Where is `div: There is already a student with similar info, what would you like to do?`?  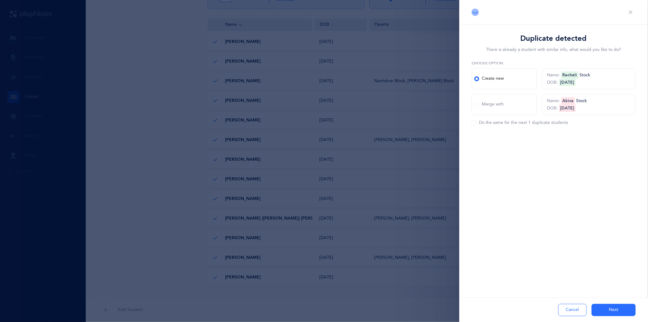
div: There is already a student with similar info, what would you like to do? is located at coordinates (554, 49).